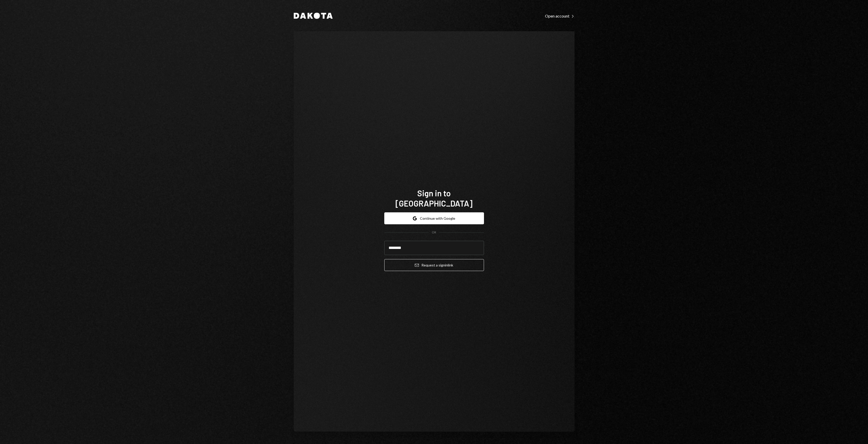  What do you see at coordinates (434, 218) in the screenshot?
I see `button: Continue with Google` at bounding box center [434, 218].